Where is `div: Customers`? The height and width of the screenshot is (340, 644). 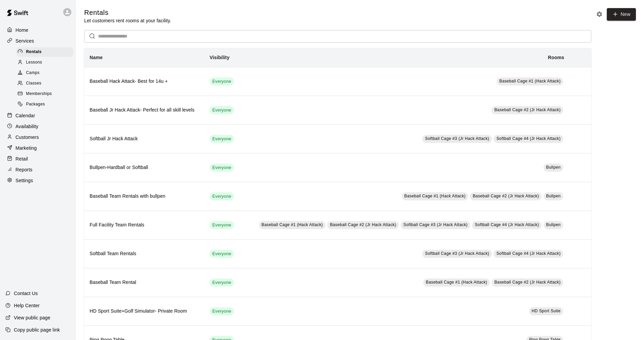
div: Customers is located at coordinates (38, 137).